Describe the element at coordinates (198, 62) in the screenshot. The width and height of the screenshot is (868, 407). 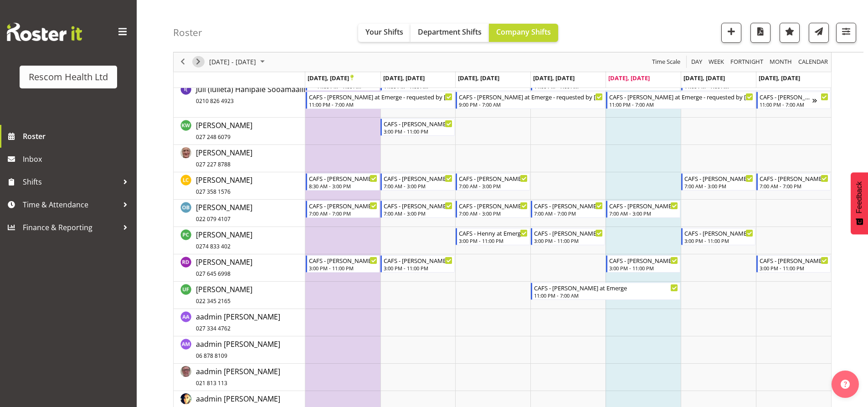
I see `div: next period` at that location.